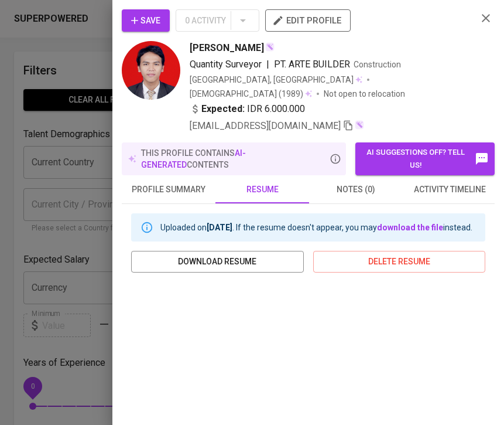 This screenshot has height=425, width=504. Describe the element at coordinates (356, 189) in the screenshot. I see `span: notes (0)` at that location.